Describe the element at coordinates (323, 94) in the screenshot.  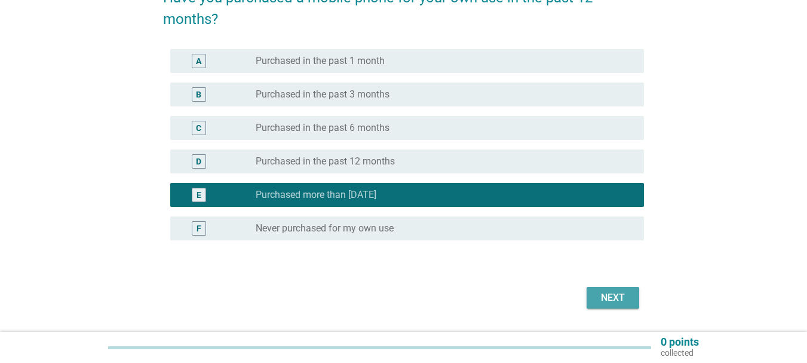
I see `label: Purchased in the past 3 months` at that location.